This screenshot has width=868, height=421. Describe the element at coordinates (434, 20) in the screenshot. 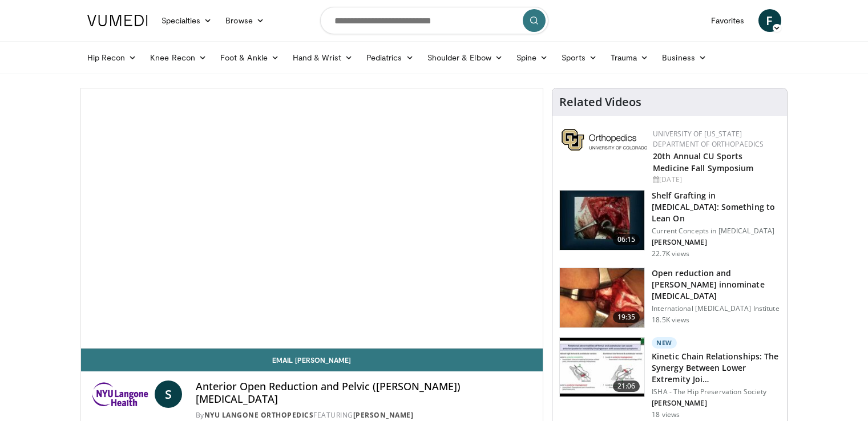

I see `input: Search topics, interventions` at that location.